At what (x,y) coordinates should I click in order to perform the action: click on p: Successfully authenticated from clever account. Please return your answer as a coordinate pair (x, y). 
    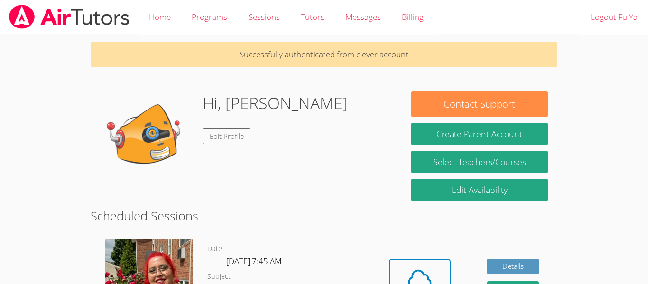
    Looking at the image, I should click on (324, 55).